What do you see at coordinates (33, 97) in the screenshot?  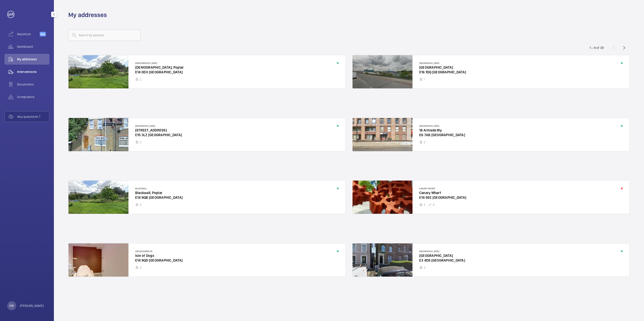 I see `span: Compliance` at bounding box center [33, 97].